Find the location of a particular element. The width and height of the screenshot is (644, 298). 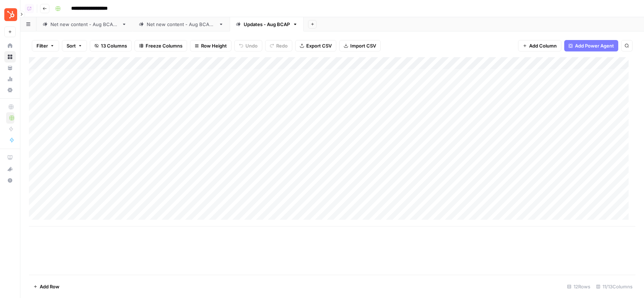

span: Add Row is located at coordinates (50, 286).